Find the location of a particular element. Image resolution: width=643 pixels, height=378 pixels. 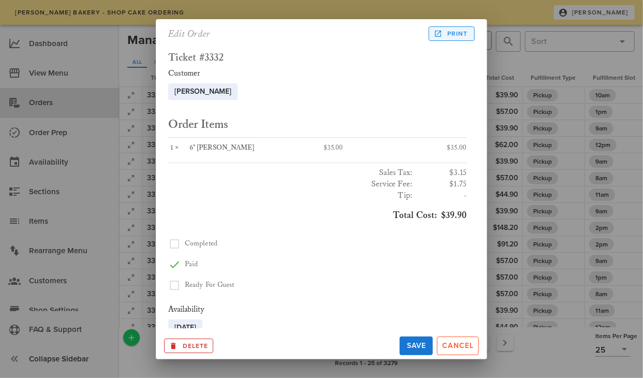

h3: Sales Tax: is located at coordinates (290, 173).